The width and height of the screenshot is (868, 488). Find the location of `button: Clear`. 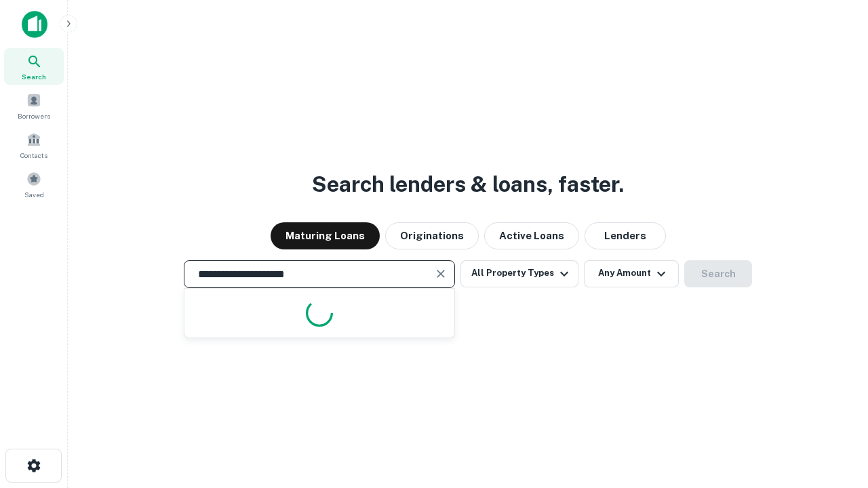

button: Clear is located at coordinates (441, 274).